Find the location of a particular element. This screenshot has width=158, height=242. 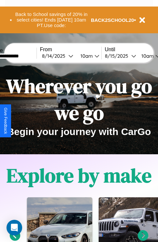

b: BACK2SCHOOL20 is located at coordinates (113, 20).